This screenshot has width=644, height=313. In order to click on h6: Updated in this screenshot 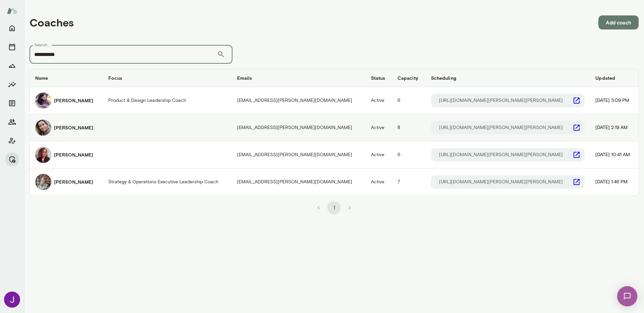, I will do `click(614, 78)`.